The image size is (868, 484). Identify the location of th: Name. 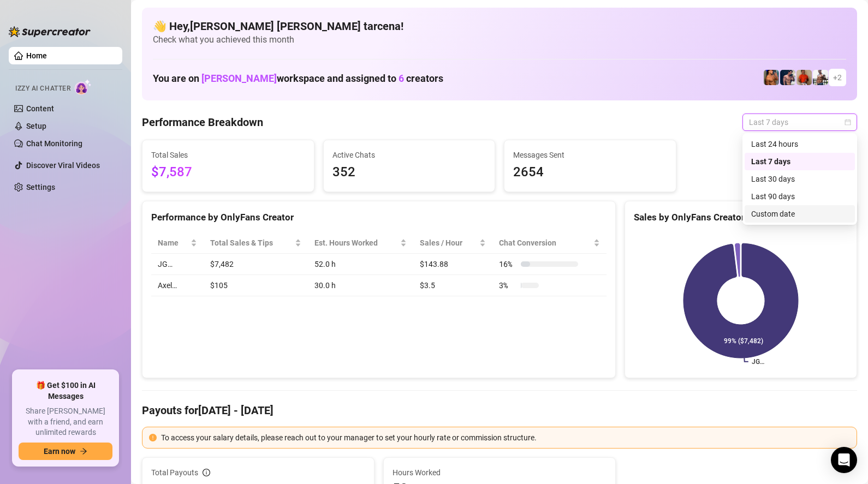
(178, 243).